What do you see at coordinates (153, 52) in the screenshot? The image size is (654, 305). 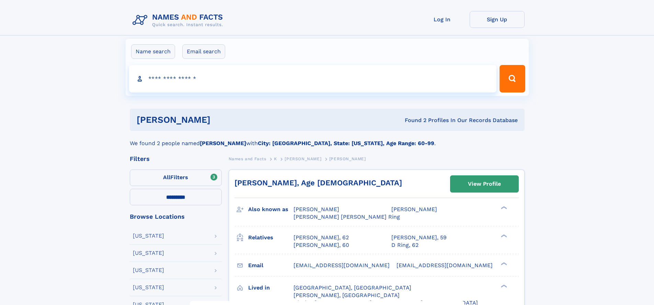 I see `label: Name search` at bounding box center [153, 52].